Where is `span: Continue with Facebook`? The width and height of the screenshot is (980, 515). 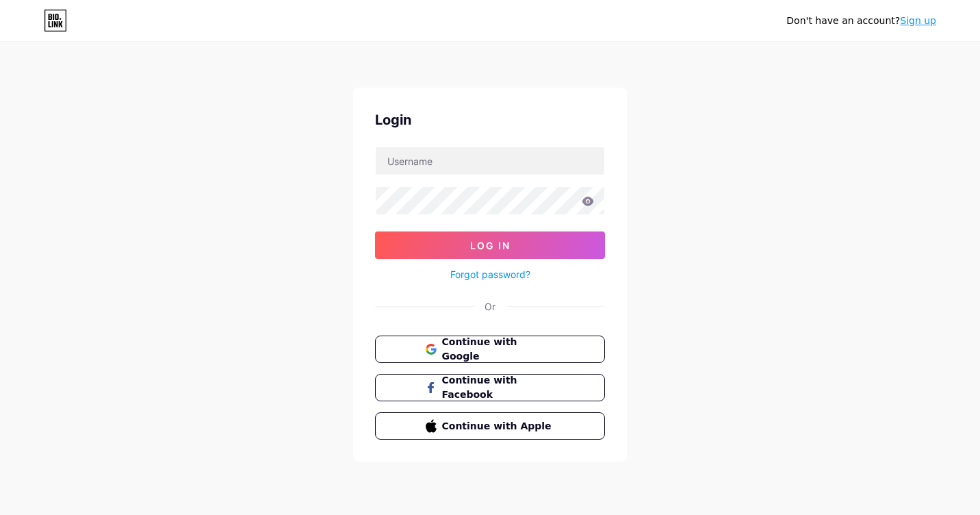 span: Continue with Facebook is located at coordinates (498, 387).